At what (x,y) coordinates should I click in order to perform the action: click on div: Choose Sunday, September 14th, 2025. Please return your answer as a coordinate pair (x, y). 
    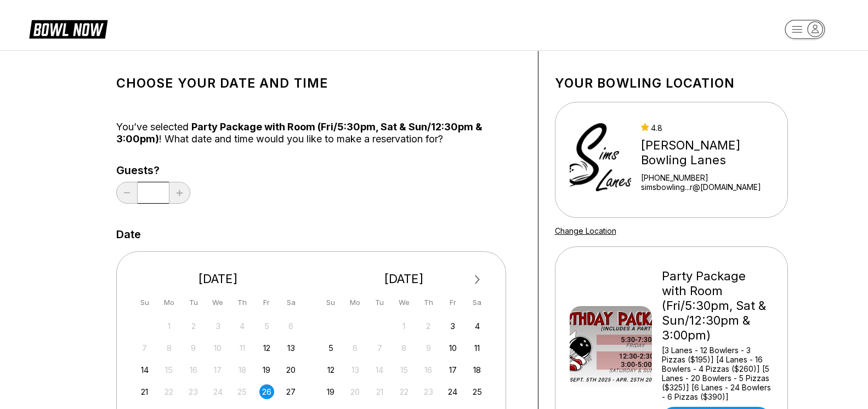
    Looking at the image, I should click on (144, 369).